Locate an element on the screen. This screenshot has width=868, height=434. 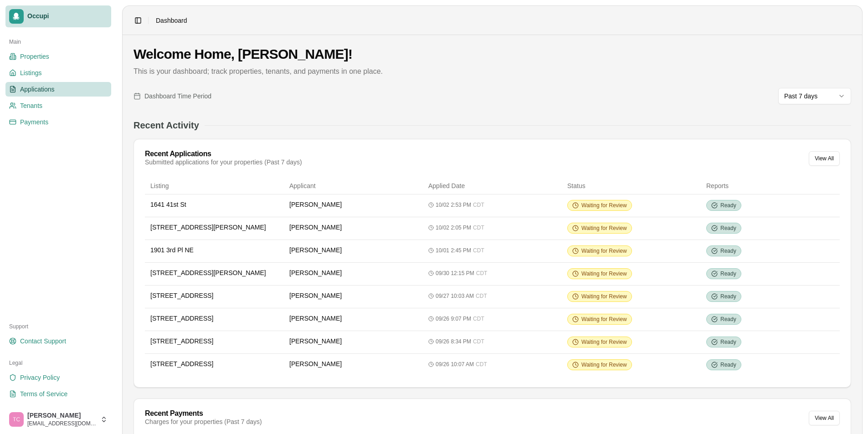
span: Dashboard is located at coordinates (171, 21).